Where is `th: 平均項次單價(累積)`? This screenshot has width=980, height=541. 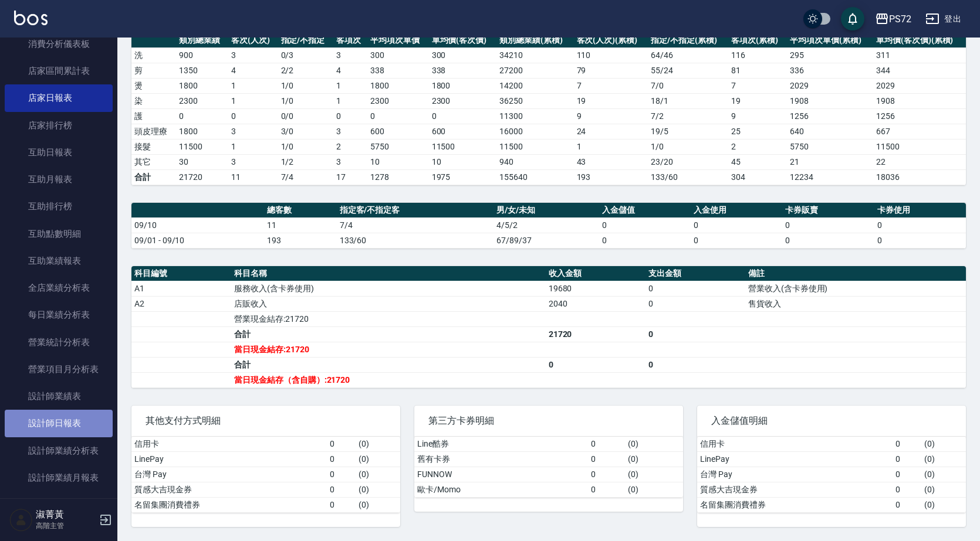 th: 平均項次單價(累積) is located at coordinates (830, 41).